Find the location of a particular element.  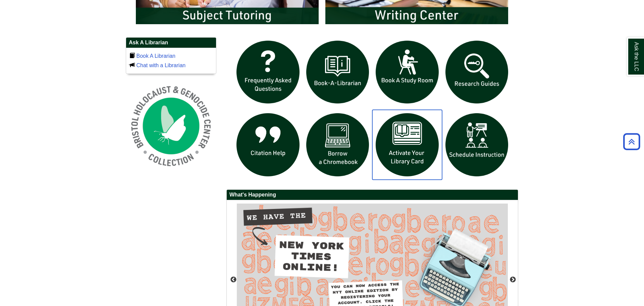

img: For faculty. Schedule Library Instruction icon links to form. is located at coordinates (477, 145).